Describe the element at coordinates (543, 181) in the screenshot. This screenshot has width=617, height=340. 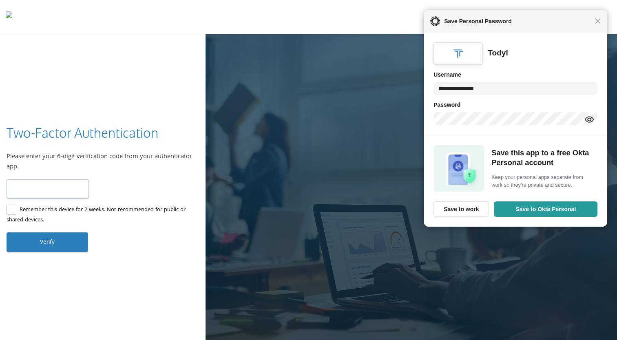
I see `span: Keep your personal apps separate from work so they're private and secure.` at that location.